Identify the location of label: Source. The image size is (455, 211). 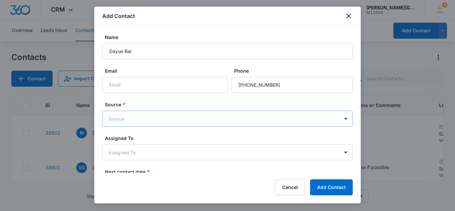
(230, 104).